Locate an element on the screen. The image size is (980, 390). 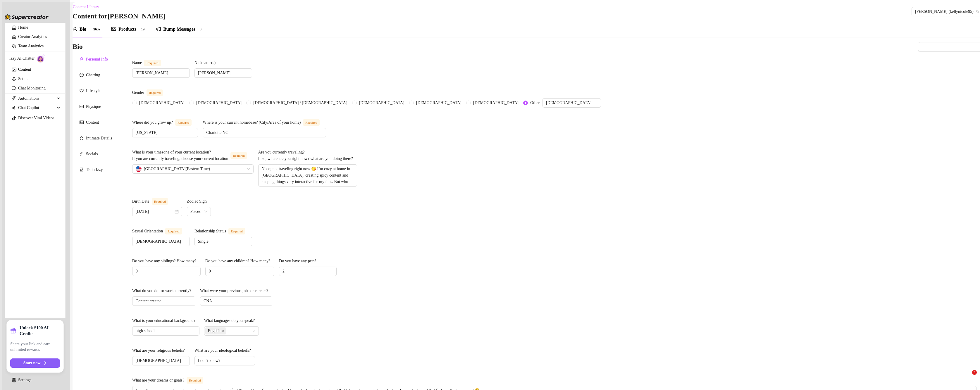
div: What do you do for work currently? is located at coordinates (162, 291).